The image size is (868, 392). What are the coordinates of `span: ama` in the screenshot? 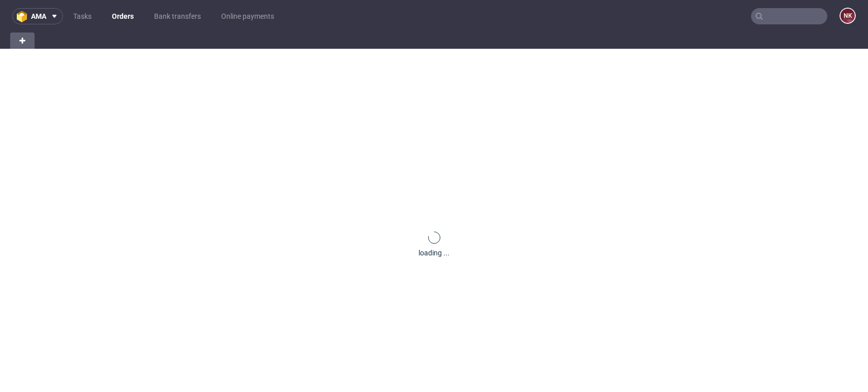 It's located at (39, 16).